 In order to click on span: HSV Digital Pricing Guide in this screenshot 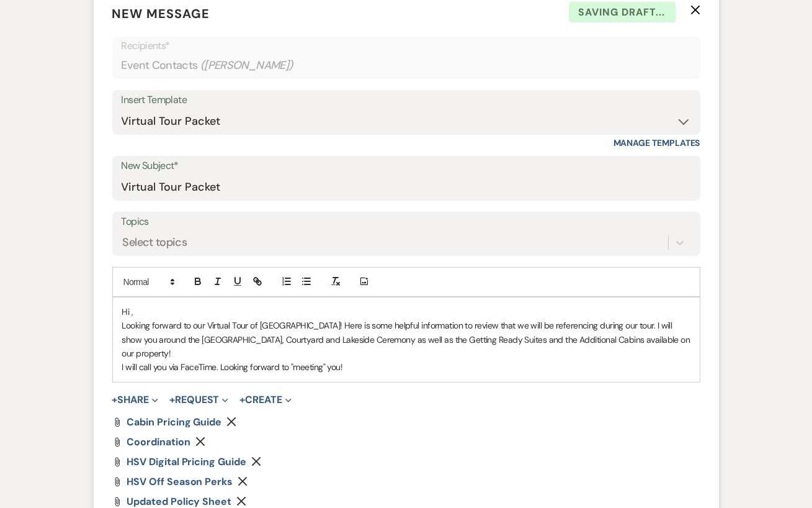, I will do `click(187, 461)`.